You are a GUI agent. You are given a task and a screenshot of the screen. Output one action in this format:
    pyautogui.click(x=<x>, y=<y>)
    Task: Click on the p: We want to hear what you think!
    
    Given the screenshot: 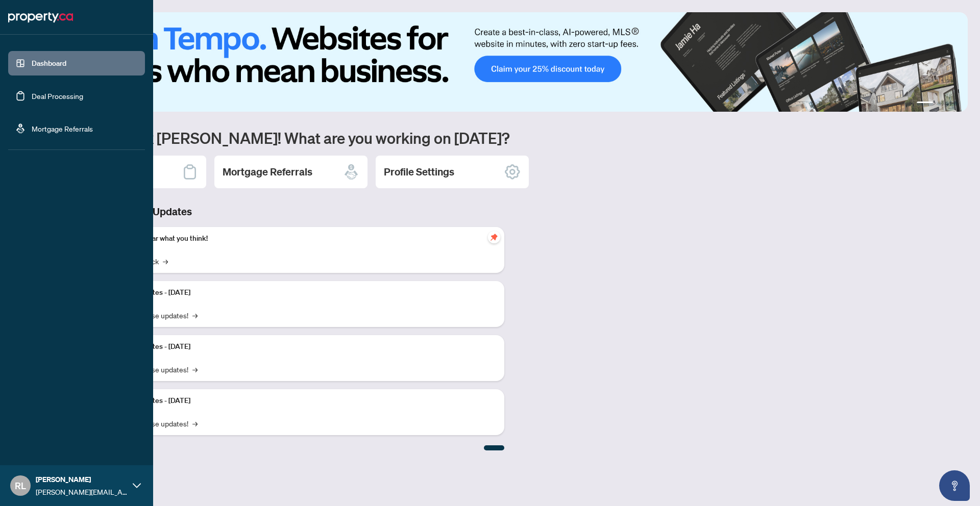 What is the action you would take?
    pyautogui.click(x=302, y=239)
    